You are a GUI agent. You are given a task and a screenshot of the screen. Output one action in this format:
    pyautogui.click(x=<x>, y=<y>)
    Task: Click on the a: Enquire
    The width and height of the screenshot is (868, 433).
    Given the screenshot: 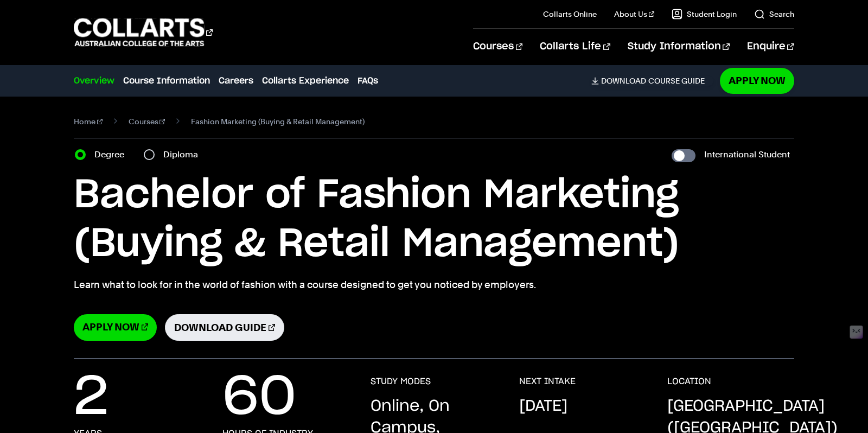 What is the action you would take?
    pyautogui.click(x=770, y=47)
    